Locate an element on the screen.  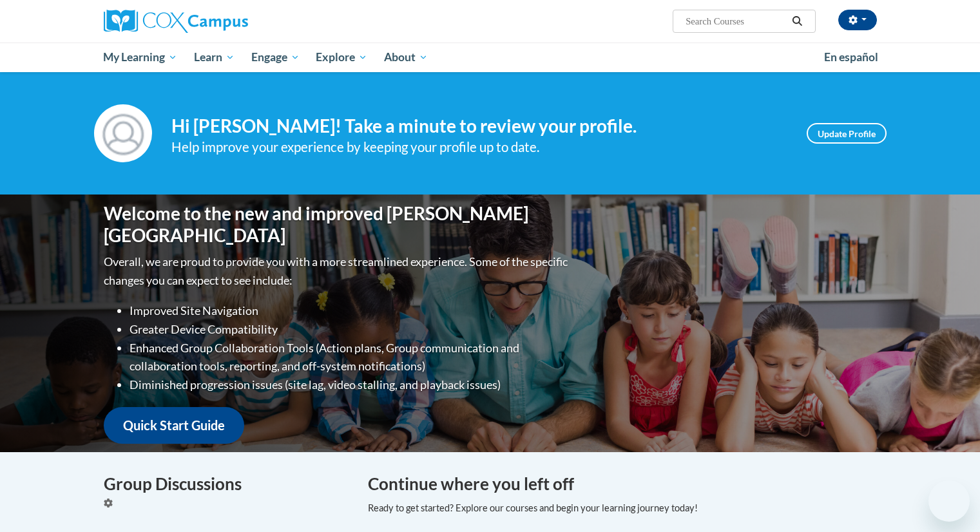
li: Diminished progression issues (site lag, video stalling, and playback issues) is located at coordinates (350, 385).